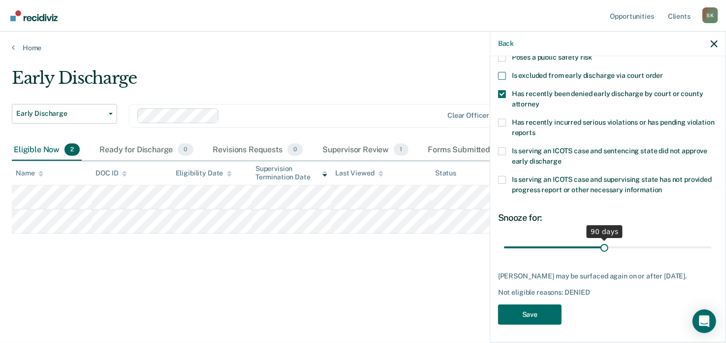 The image size is (726, 343). I want to click on div: Eligibility Date, so click(204, 173).